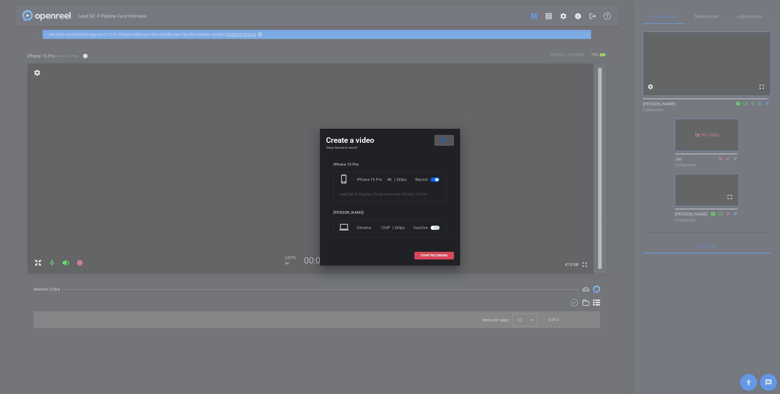 The height and width of the screenshot is (394, 780). What do you see at coordinates (427, 228) in the screenshot?
I see `div: Inactive` at bounding box center [427, 228].